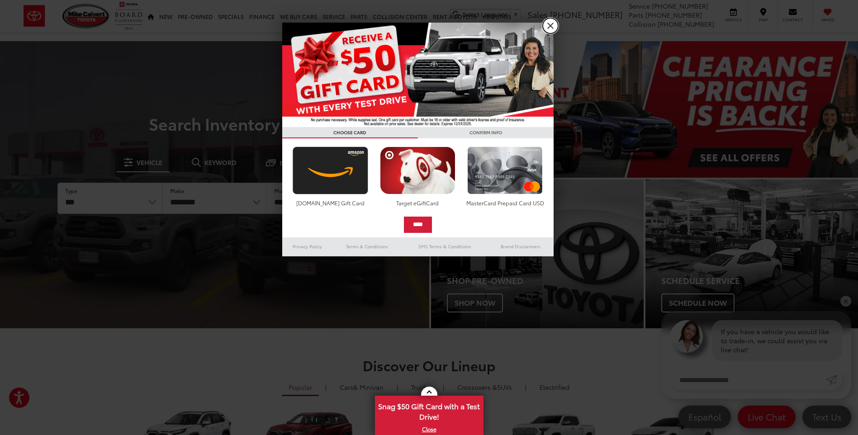 The height and width of the screenshot is (435, 858). What do you see at coordinates (308, 247) in the screenshot?
I see `a: Privacy Policy` at bounding box center [308, 247].